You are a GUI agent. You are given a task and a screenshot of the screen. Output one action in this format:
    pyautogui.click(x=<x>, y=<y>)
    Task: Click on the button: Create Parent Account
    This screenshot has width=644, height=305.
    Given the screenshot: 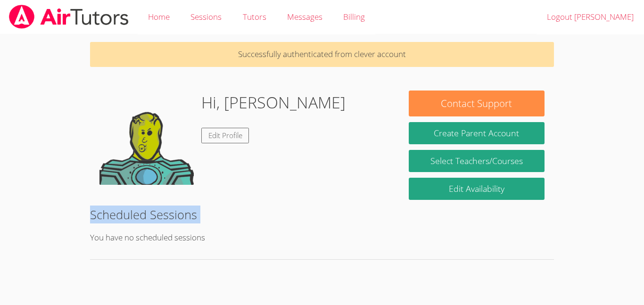 What is the action you would take?
    pyautogui.click(x=477, y=133)
    